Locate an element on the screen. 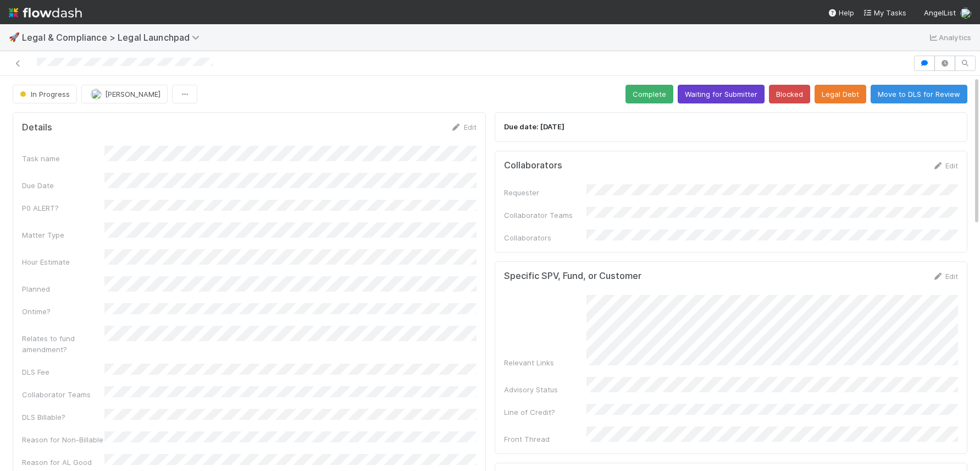 This screenshot has width=980, height=471. h5: Collaborators is located at coordinates (533, 165).